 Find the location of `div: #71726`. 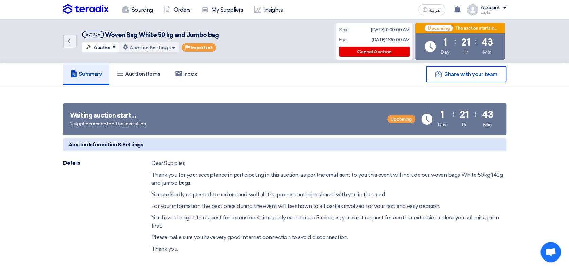

div: #71726 is located at coordinates (93, 35).